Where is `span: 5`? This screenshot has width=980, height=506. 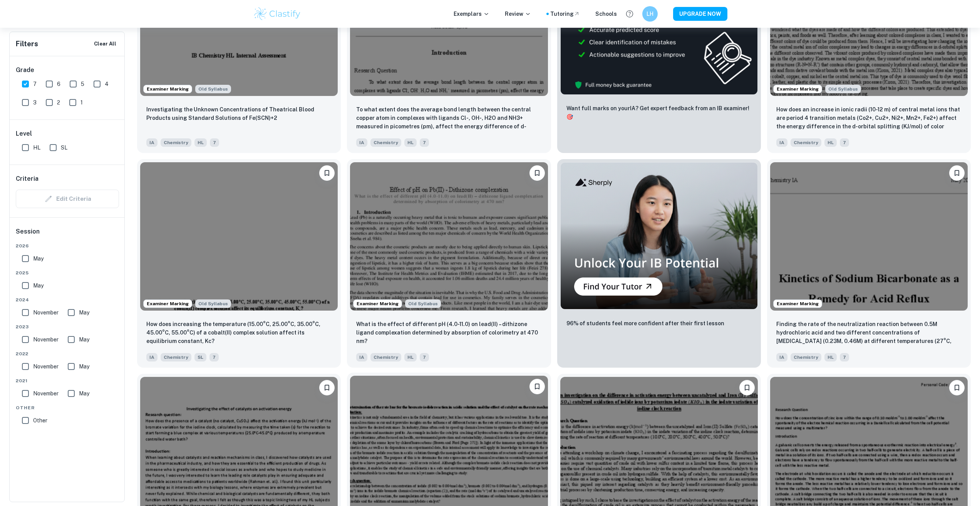
span: 5 is located at coordinates (82, 84).